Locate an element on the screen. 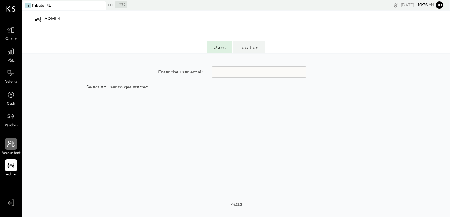  span: Accountant is located at coordinates (11, 153).